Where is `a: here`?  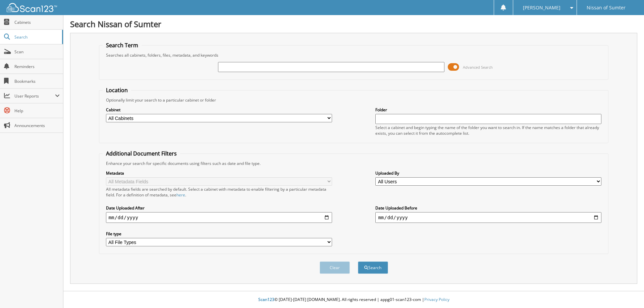
a: here is located at coordinates (181, 195).